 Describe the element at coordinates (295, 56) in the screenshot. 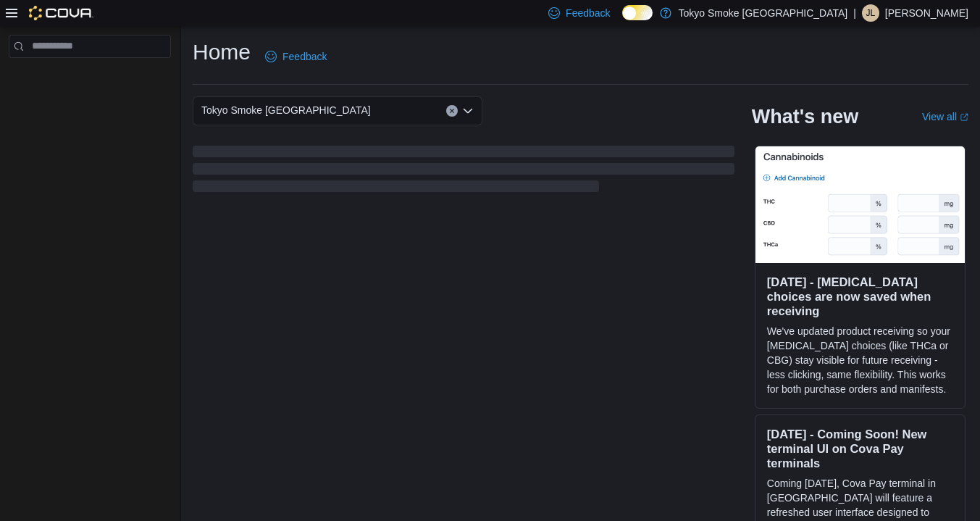

I see `a: Feedback` at that location.